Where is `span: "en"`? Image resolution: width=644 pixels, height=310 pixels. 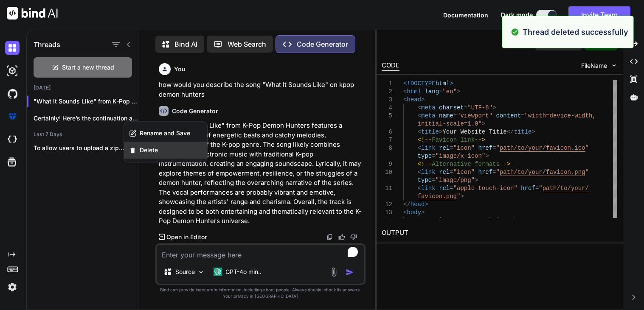 span: "en" is located at coordinates (450, 91).